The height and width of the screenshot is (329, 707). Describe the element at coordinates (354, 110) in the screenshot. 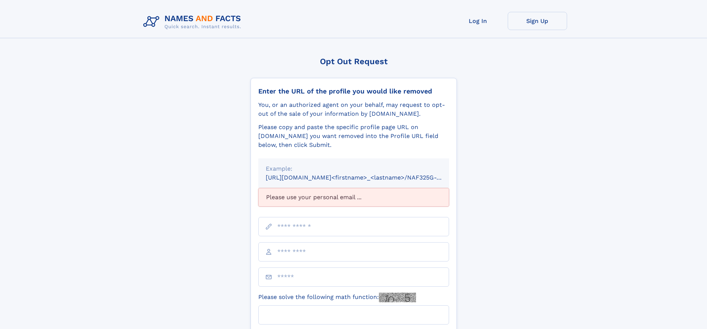

I see `div: You, or an authorized agent on your behalf, may request to opt-out of the sale of your informatio...` at that location.